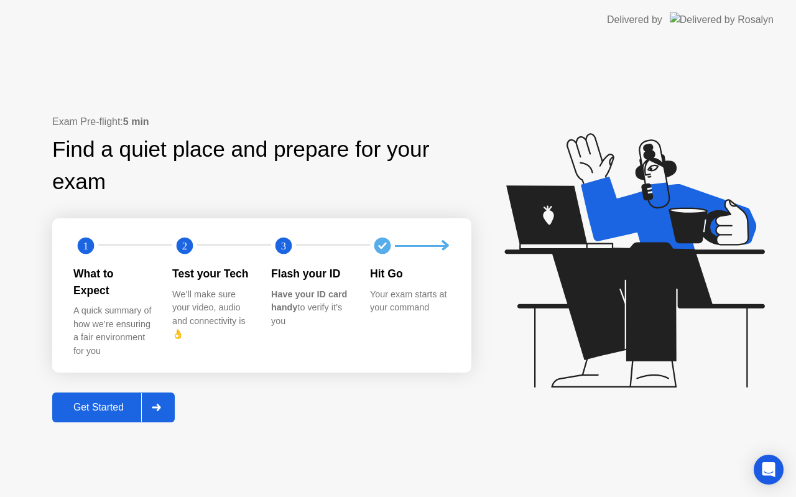  What do you see at coordinates (211, 315) in the screenshot?
I see `div: We’ll make sure your video, audio and connectivity is 👌` at bounding box center [211, 315].